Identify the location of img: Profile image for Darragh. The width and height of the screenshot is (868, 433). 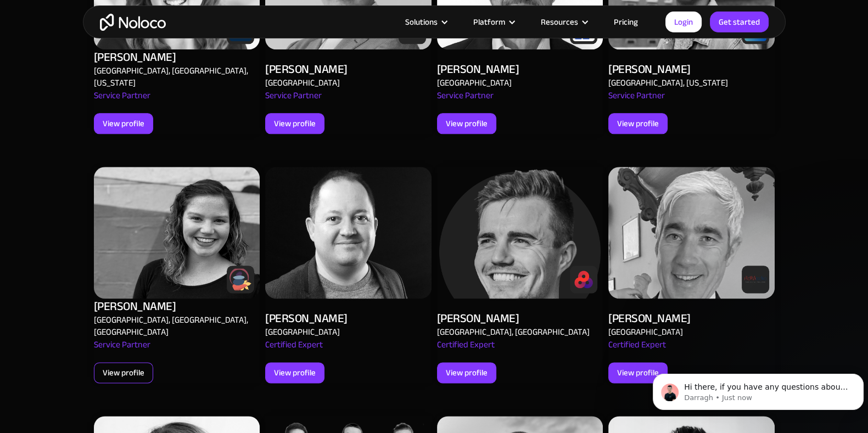
(22, 41).